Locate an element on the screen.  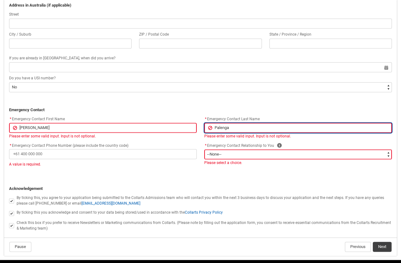
span: Emergency Contact Relationship to You is located at coordinates (240, 146).